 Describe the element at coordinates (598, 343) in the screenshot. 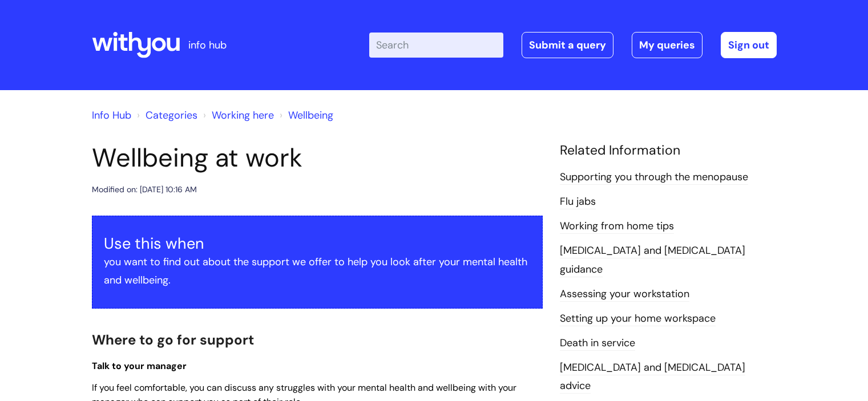

I see `a: Death in service` at that location.